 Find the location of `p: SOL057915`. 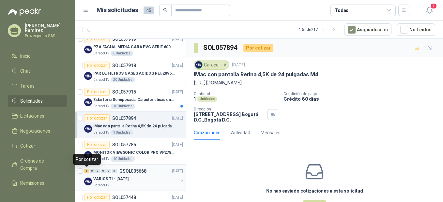

p: SOL057915 is located at coordinates (124, 92).